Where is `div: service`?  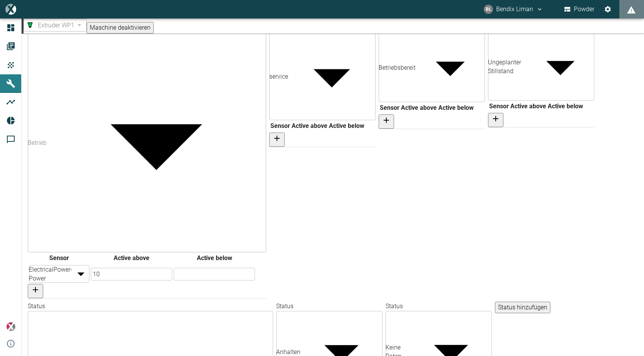
div: service is located at coordinates (278, 76).